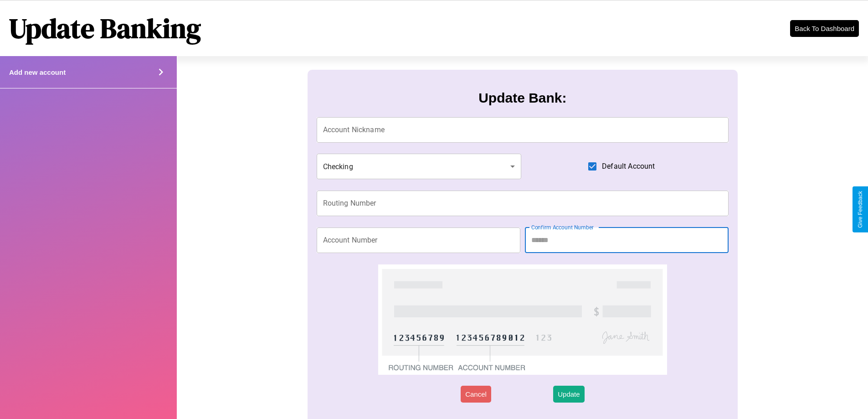 The width and height of the screenshot is (868, 419). What do you see at coordinates (476, 394) in the screenshot?
I see `button: Cancel` at bounding box center [476, 394].